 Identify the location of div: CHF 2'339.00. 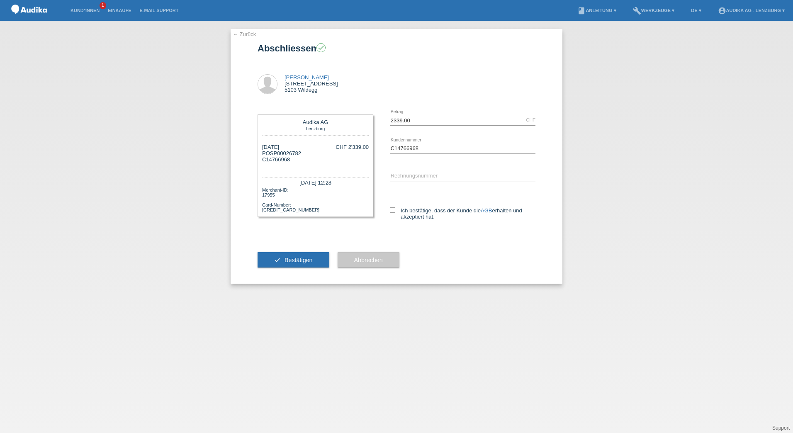
(352, 147).